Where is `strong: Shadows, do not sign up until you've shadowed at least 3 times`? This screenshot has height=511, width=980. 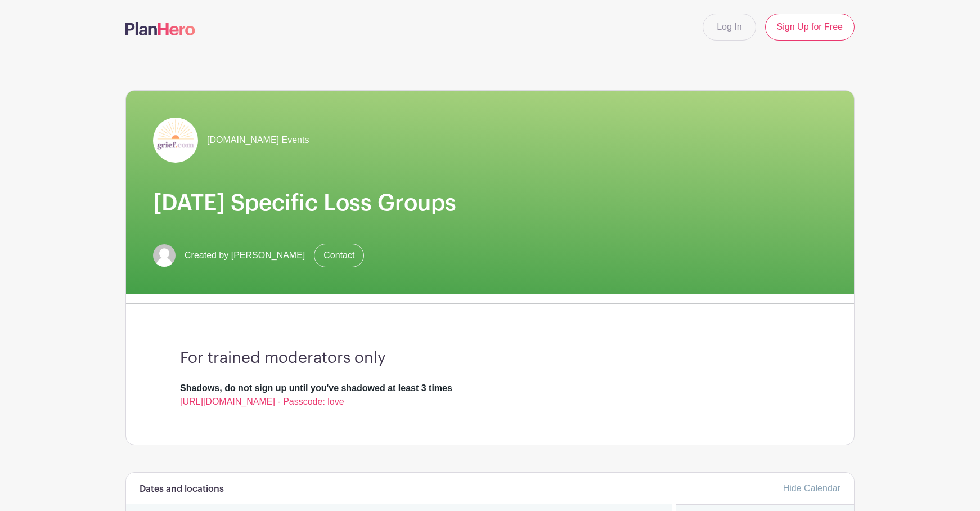
strong: Shadows, do not sign up until you've shadowed at least 3 times is located at coordinates (316, 387).